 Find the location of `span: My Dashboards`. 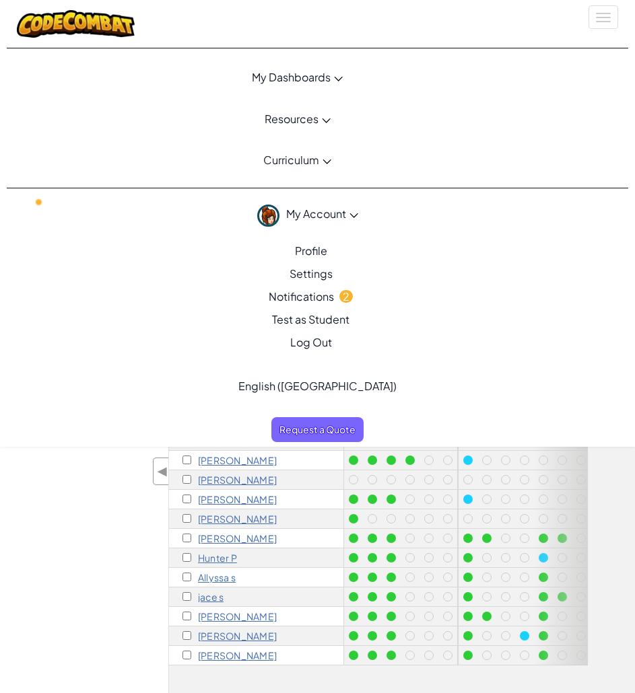

span: My Dashboards is located at coordinates (291, 77).